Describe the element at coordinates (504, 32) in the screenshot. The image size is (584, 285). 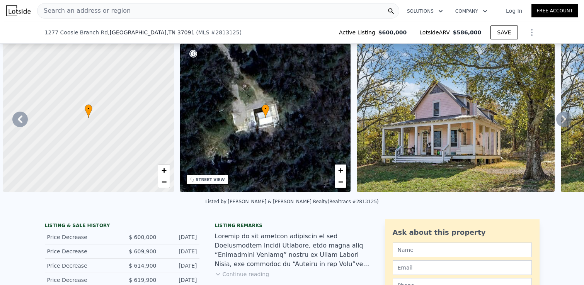
I see `button: SAVE` at that location.